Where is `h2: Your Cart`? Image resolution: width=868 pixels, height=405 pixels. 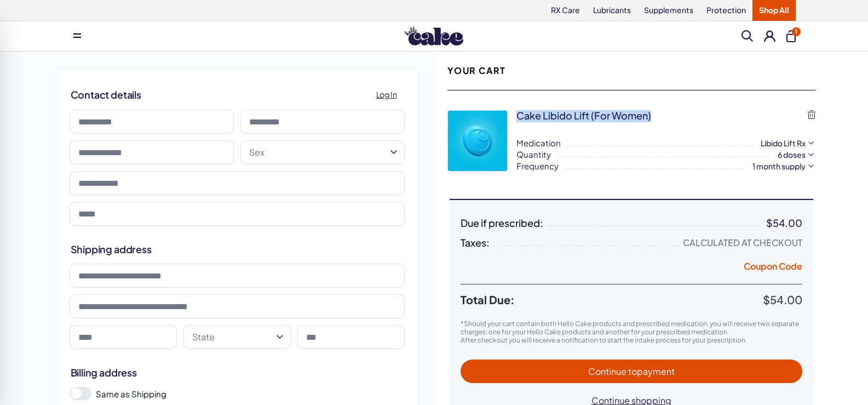
h2: Your Cart is located at coordinates (477, 71).